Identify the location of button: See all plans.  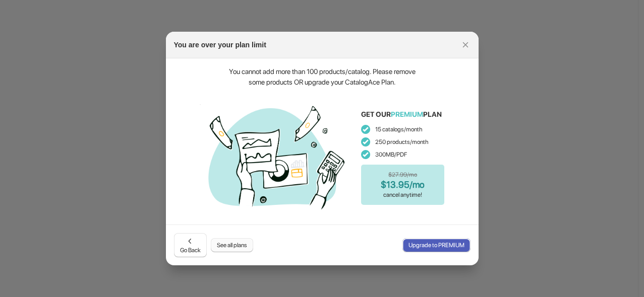
(232, 245).